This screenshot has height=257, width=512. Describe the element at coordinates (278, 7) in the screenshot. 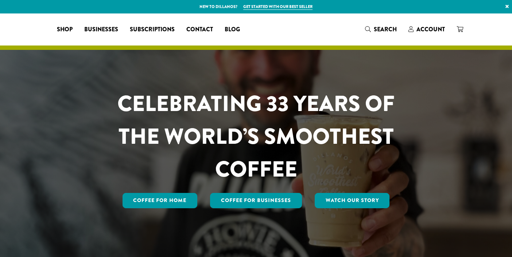

I see `a: Get started with our best seller` at that location.